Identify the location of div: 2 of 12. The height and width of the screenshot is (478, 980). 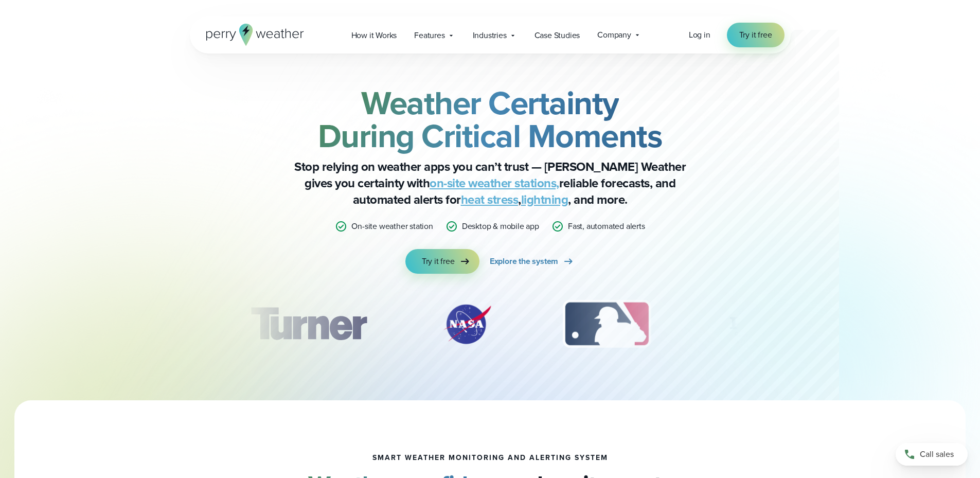
(467, 324).